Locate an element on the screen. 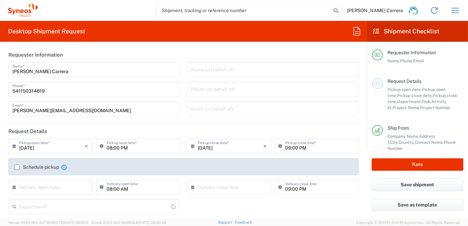 Image resolution: width=468 pixels, height=226 pixels. button: Rate is located at coordinates (418, 165).